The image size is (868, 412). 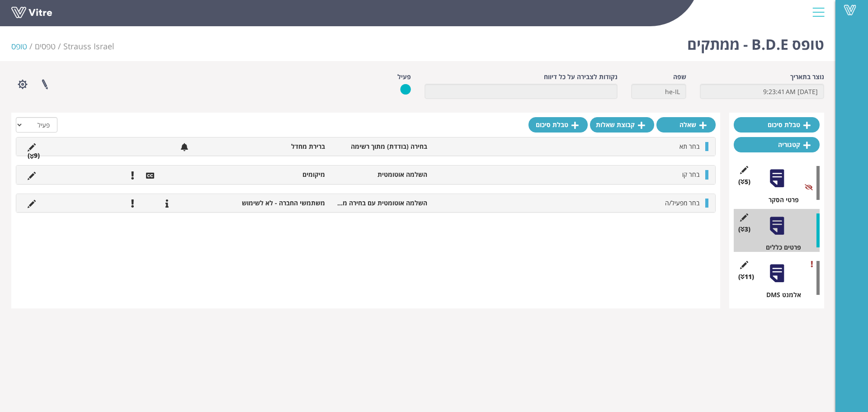 I want to click on img: yes, so click(x=405, y=89).